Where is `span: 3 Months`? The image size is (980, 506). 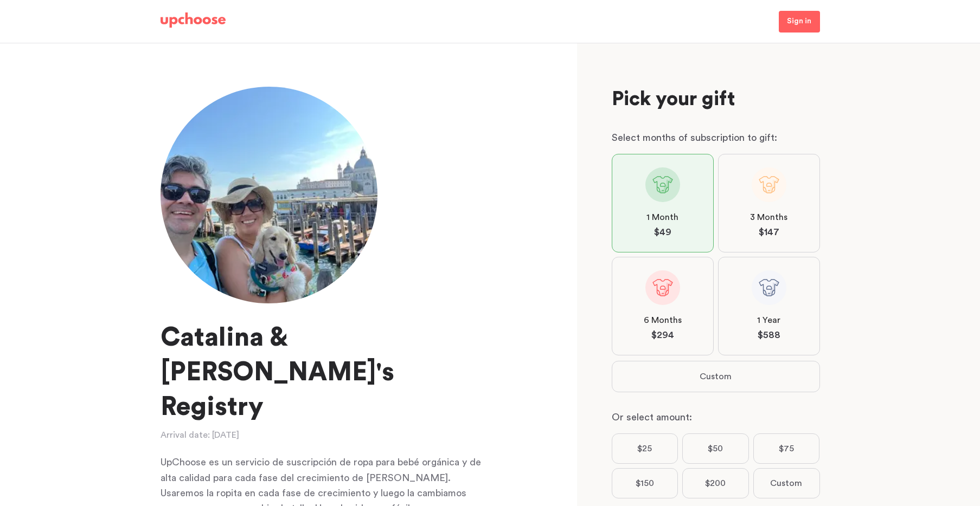
span: 3 Months is located at coordinates (769, 217).